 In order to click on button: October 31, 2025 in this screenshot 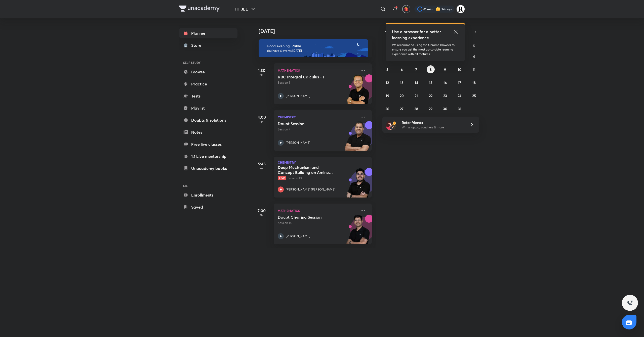, I will do `click(459, 109)`.